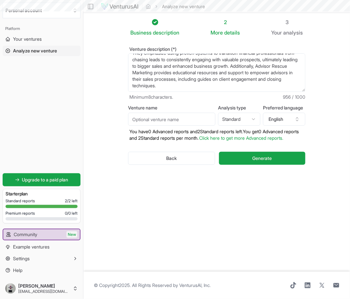 Image resolution: width=350 pixels, height=299 pixels. What do you see at coordinates (10, 289) in the screenshot?
I see `img: ACg8ocJ7heQd_MySjHBILjNAYQzP9RMNv1HwKsGQy5jfBxou7UeDSDI=s96-c` at bounding box center [10, 289].